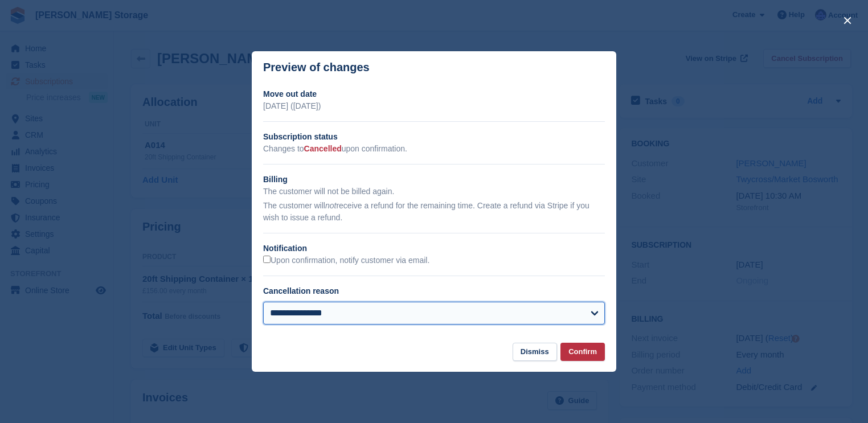  What do you see at coordinates (535, 352) in the screenshot?
I see `button: Dismiss` at bounding box center [535, 352].